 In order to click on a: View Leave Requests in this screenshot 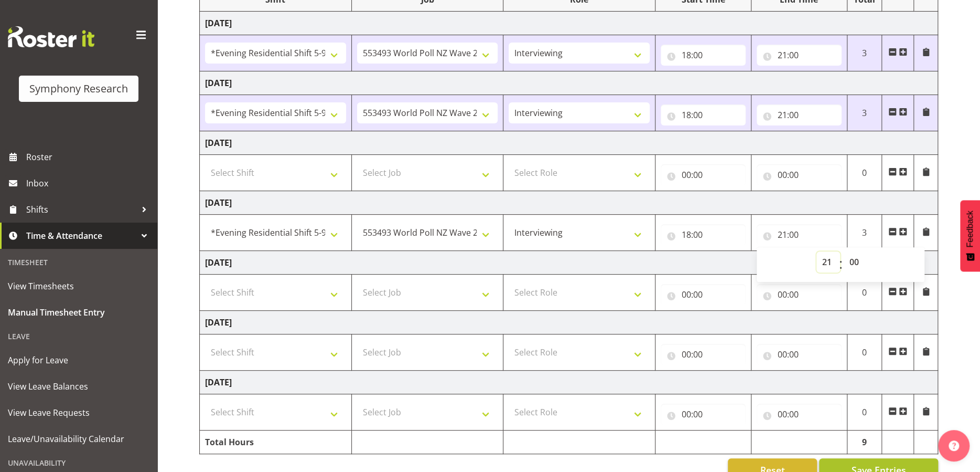, I will do `click(79, 412)`.